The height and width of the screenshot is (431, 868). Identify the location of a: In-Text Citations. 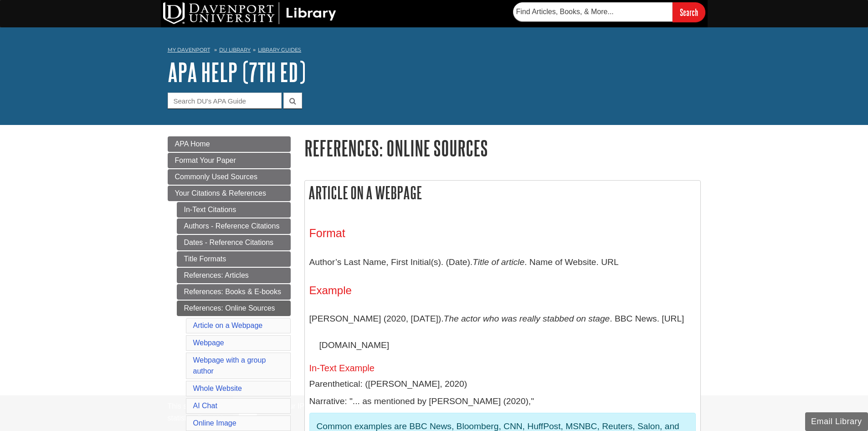
(234, 210).